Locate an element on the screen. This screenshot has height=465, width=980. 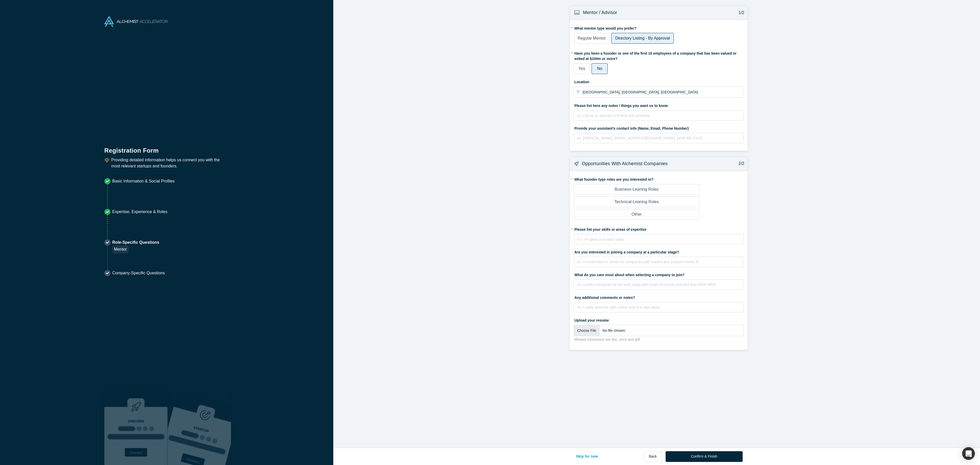
p: Company-Specific Questions is located at coordinates (138, 273).